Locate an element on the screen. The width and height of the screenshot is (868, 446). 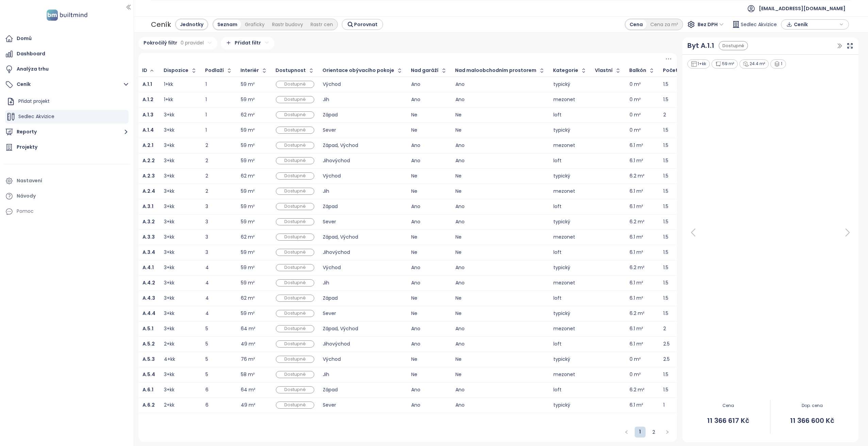
a: A.4.1 is located at coordinates (148, 268).